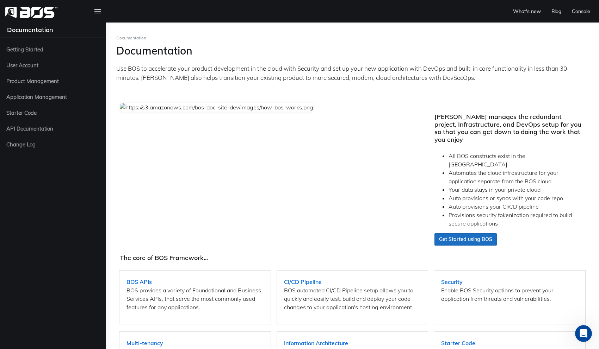 This screenshot has height=349, width=599. What do you see at coordinates (516, 198) in the screenshot?
I see `li: Auto provisions or syncs with your code repo` at bounding box center [516, 198].